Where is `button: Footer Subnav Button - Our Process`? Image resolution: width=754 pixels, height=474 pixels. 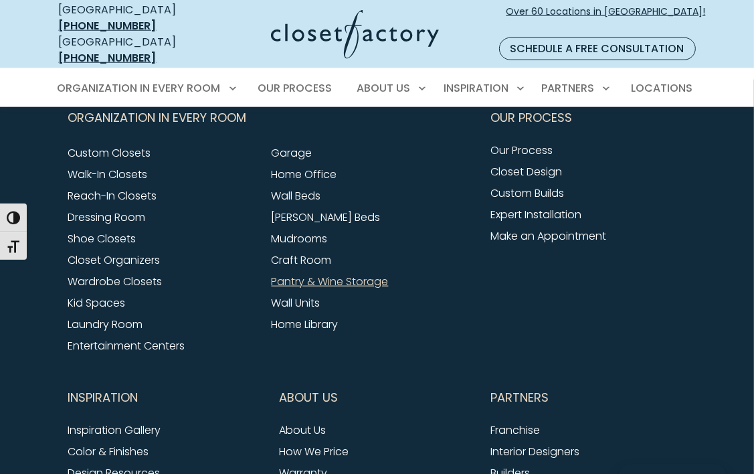
button: Footer Subnav Button - Our Process is located at coordinates (588, 118).